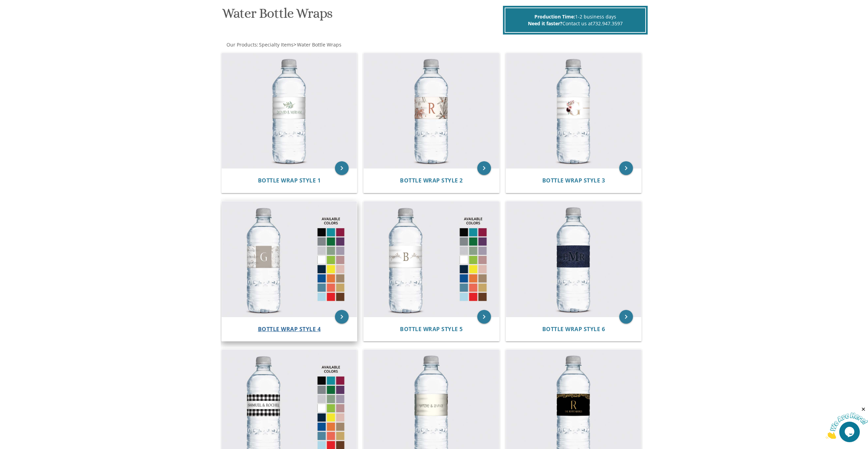  Describe the element at coordinates (431, 181) in the screenshot. I see `span: Bottle Wrap Style 2` at that location.